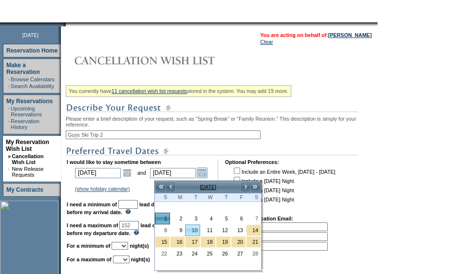 Image resolution: width=469 pixels, height=274 pixels. Describe the element at coordinates (223, 219) in the screenshot. I see `td: Thursday, February 05, 2026` at that location.